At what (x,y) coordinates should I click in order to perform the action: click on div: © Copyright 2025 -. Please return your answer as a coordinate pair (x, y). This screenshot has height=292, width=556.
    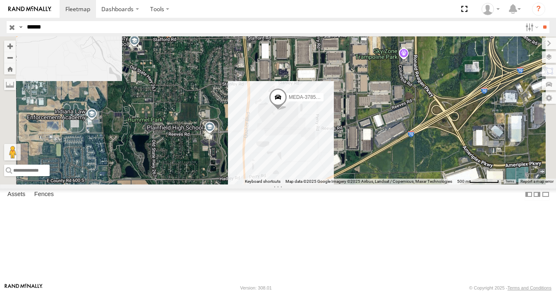
    Looking at the image, I should click on (510, 288).